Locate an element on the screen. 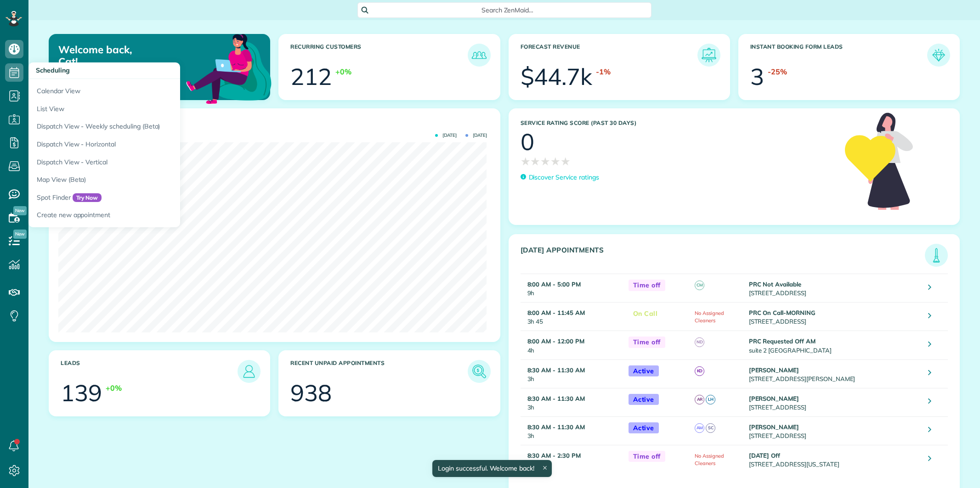 The height and width of the screenshot is (488, 980). strong: PRC Requested Off AM is located at coordinates (782, 341).